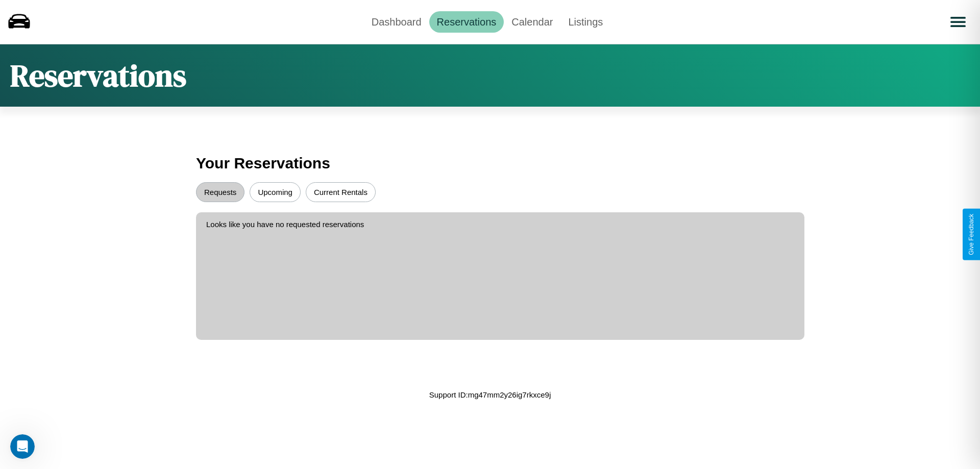 This screenshot has height=469, width=980. I want to click on button: Upcoming, so click(275, 191).